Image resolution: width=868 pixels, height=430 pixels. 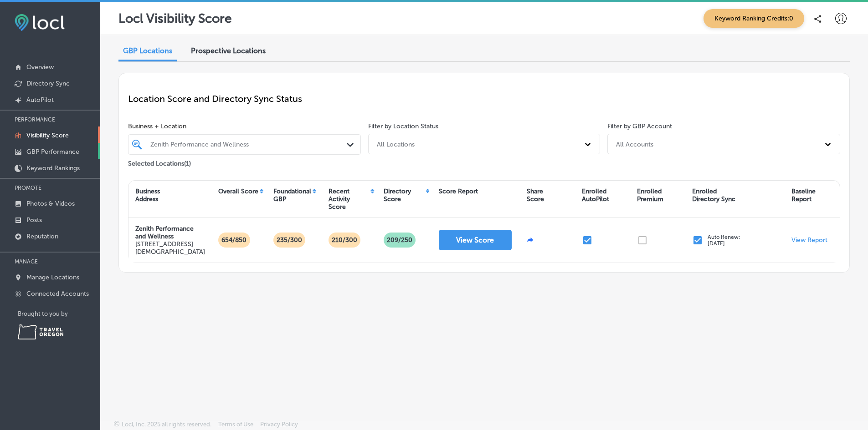 What do you see at coordinates (244, 126) in the screenshot?
I see `span: Business + Location` at bounding box center [244, 126].